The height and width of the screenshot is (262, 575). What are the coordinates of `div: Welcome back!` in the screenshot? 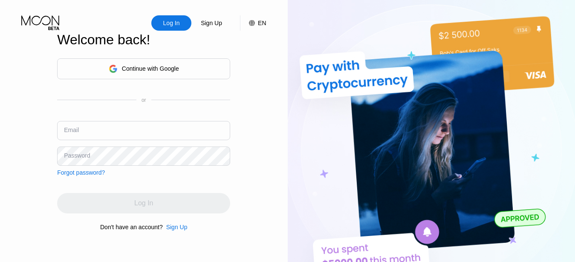 It's located at (144, 40).